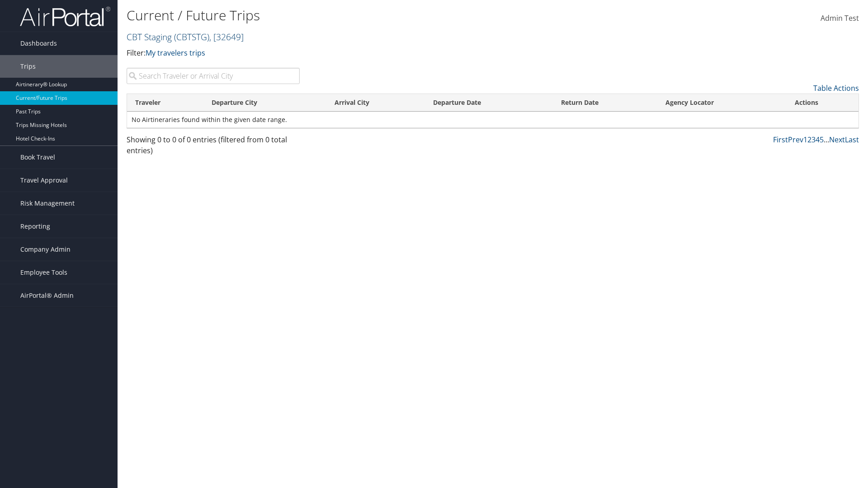 This screenshot has height=488, width=868. Describe the element at coordinates (226, 37) in the screenshot. I see `span: , [ 32649 ]` at that location.